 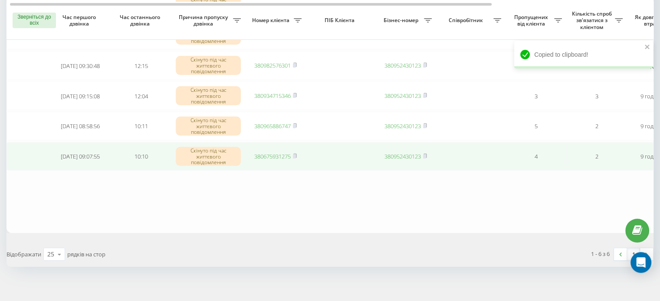 I want to click on button: Зверніться до всіх, so click(x=34, y=20).